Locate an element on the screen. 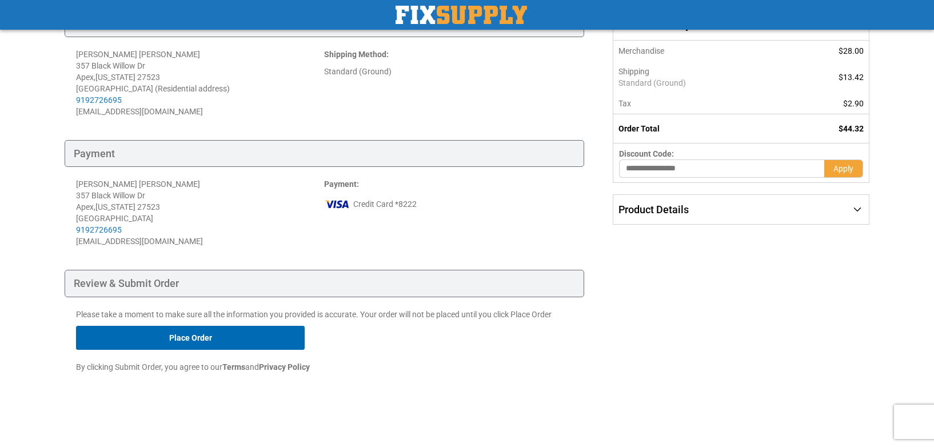 The height and width of the screenshot is (447, 934). span: Discount Code: is located at coordinates (647, 154).